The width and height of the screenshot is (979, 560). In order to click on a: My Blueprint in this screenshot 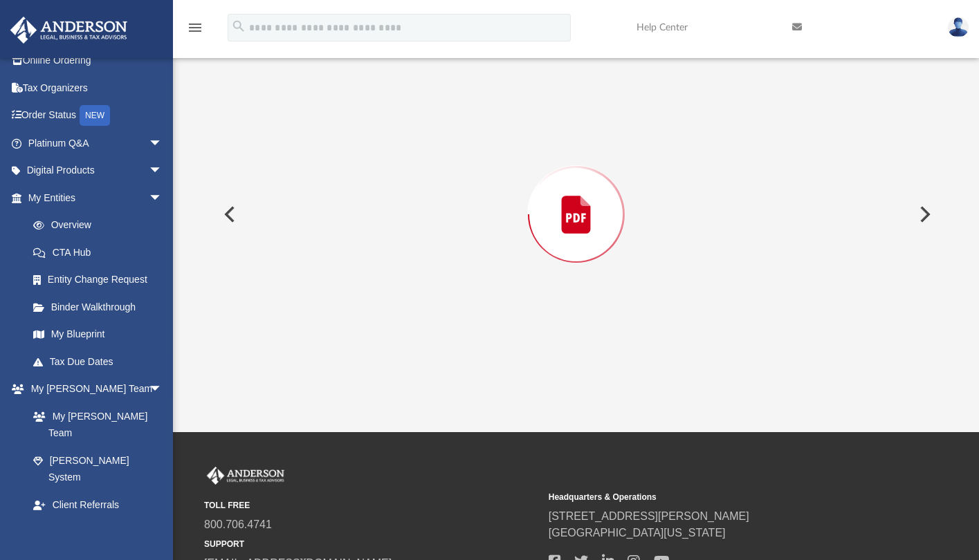, I will do `click(98, 335)`.